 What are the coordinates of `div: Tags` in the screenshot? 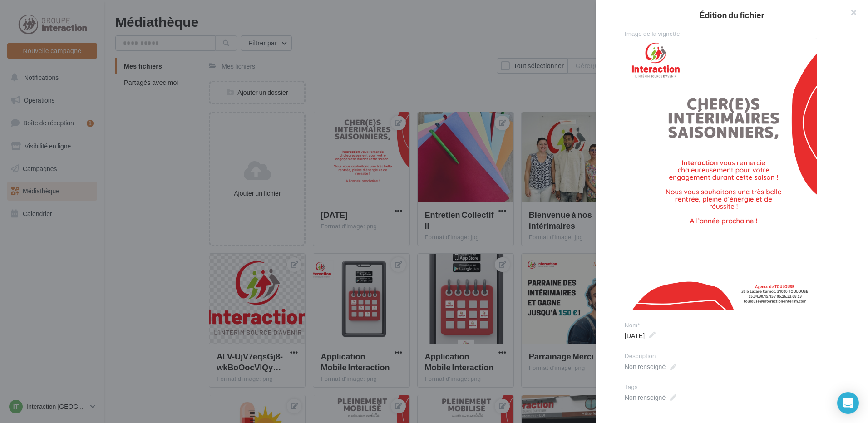 It's located at (735, 387).